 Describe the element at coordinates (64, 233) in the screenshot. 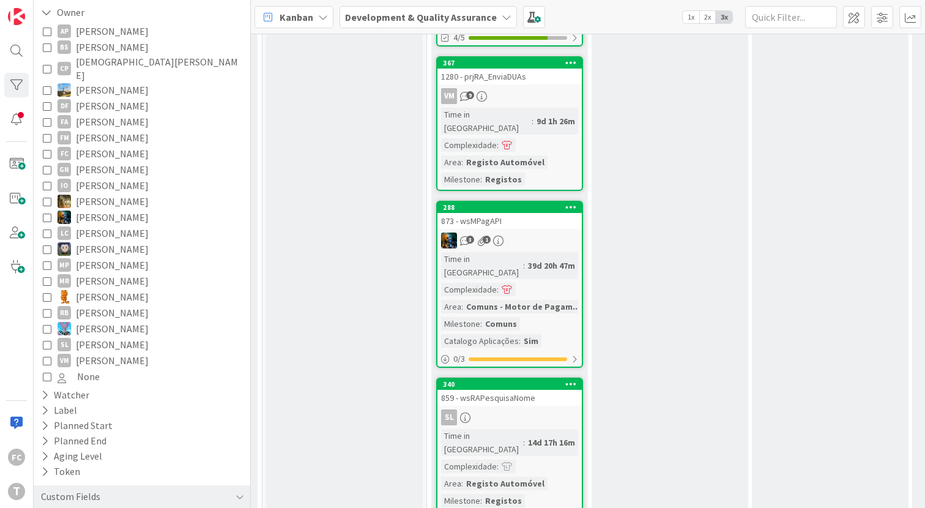

I see `div: LC` at that location.